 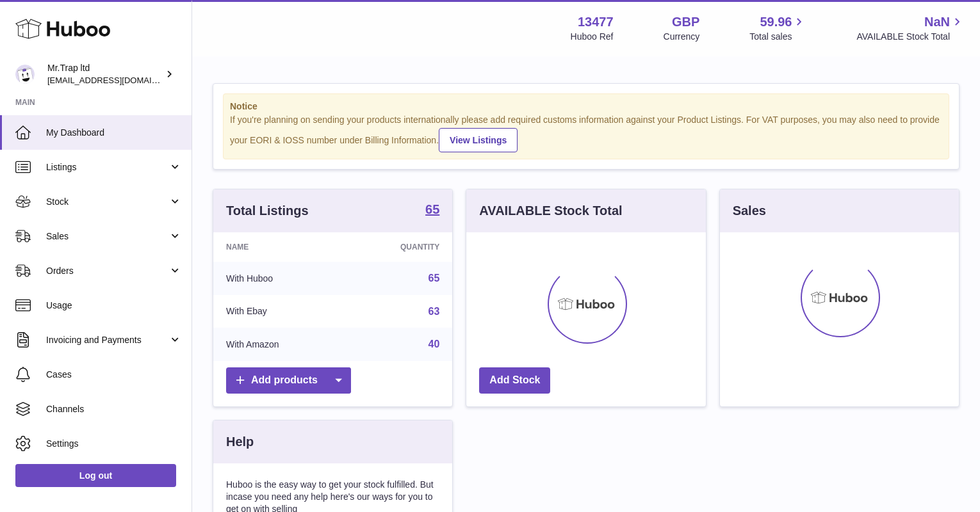 What do you see at coordinates (114, 410) in the screenshot?
I see `span: Channels` at bounding box center [114, 410].